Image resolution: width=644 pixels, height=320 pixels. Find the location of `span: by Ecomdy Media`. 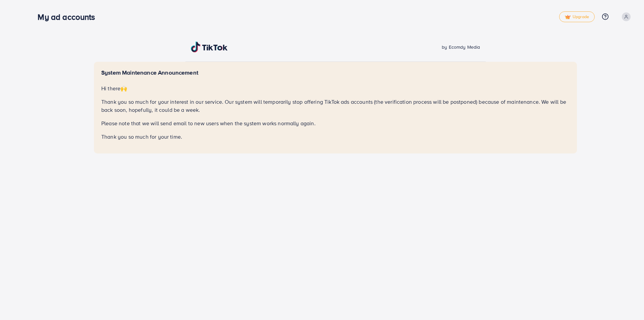

span: by Ecomdy Media is located at coordinates (461, 47).